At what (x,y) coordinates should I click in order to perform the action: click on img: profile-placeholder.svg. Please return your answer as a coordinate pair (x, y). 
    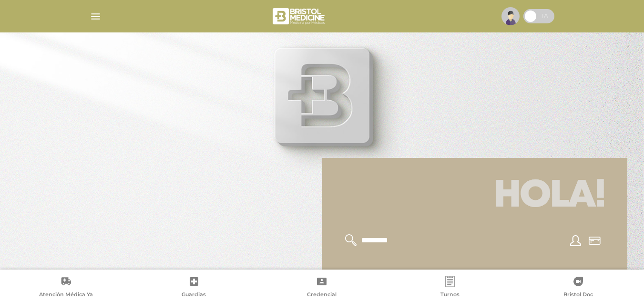
    Looking at the image, I should click on (510, 16).